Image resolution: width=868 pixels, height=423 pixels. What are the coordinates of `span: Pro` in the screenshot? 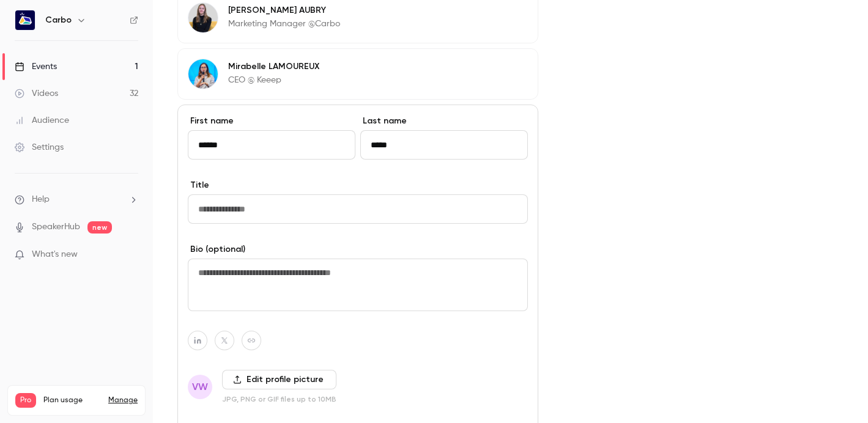 It's located at (26, 401).